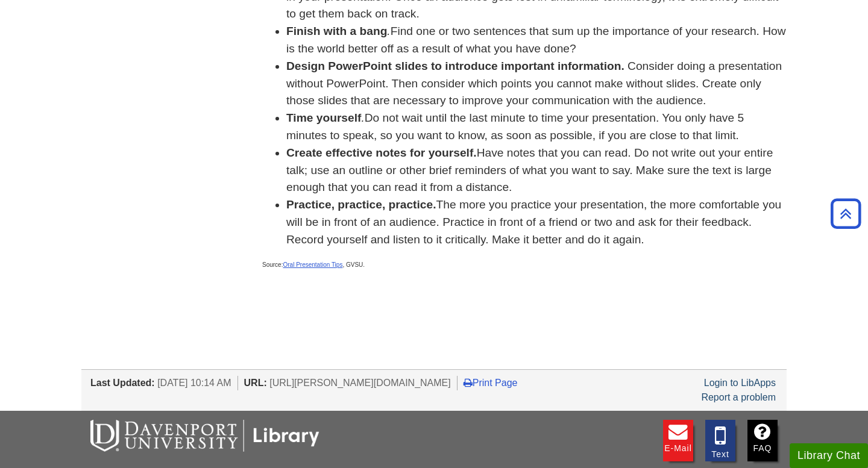  Describe the element at coordinates (537, 170) in the screenshot. I see `li: Have notes that you can read. Do not write out your entire talk; use an outline or other brief re...` at that location.